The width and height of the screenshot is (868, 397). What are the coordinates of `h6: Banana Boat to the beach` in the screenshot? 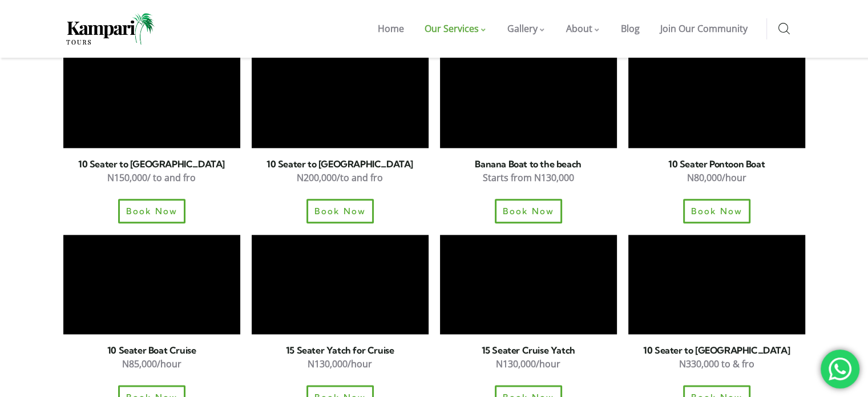 It's located at (528, 164).